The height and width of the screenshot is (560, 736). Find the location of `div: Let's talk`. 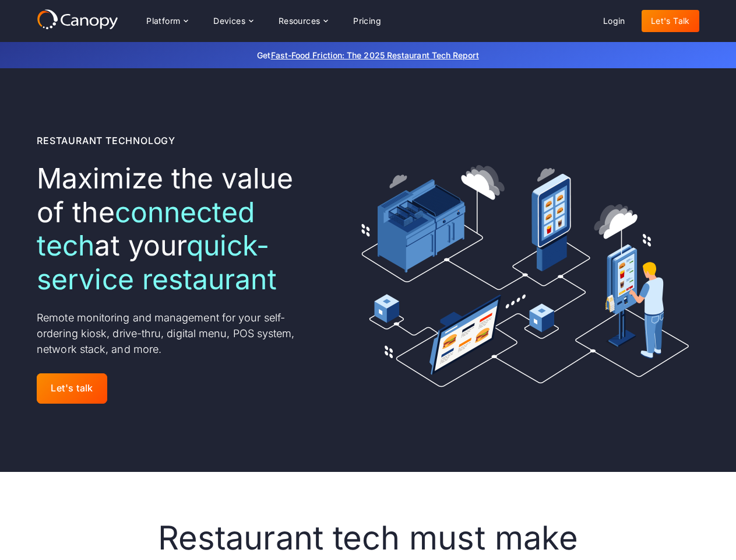

div: Let's talk is located at coordinates (72, 388).